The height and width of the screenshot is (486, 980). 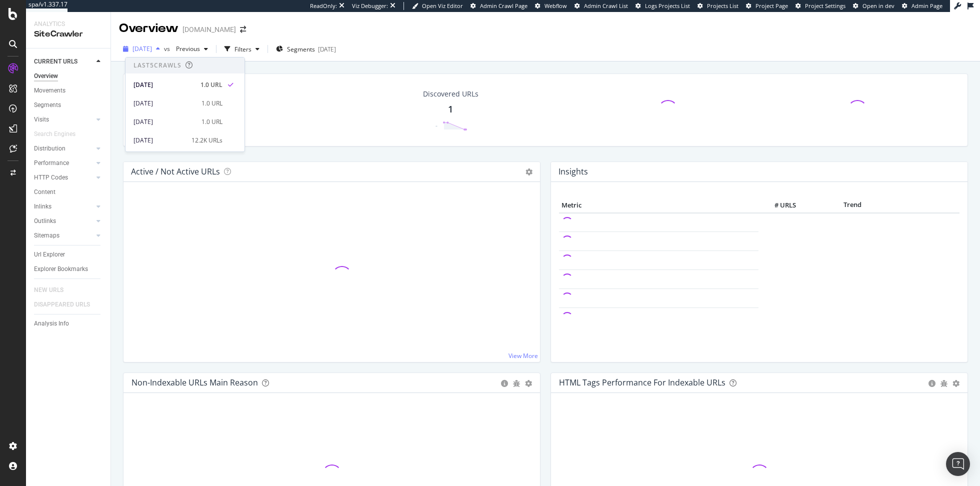 I want to click on div: Inlinks, so click(x=43, y=207).